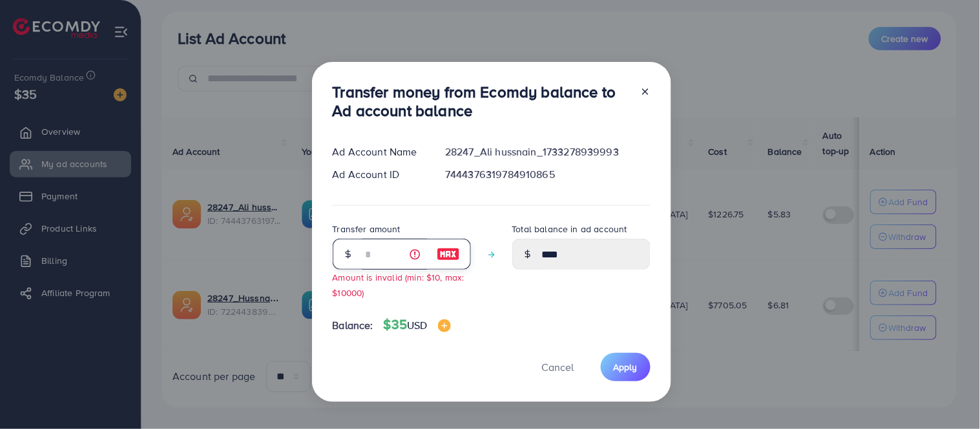  What do you see at coordinates (378, 151) in the screenshot?
I see `div: Ad Account Name` at bounding box center [378, 151].